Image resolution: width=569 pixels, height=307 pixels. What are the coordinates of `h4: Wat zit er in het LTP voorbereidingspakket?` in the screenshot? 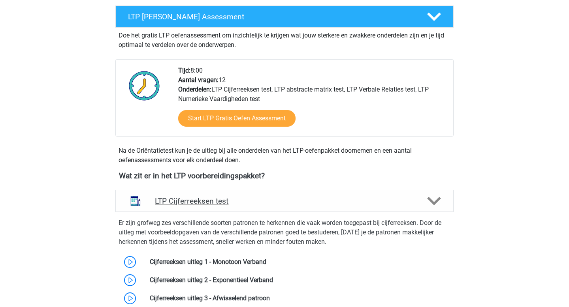 It's located at (284, 176).